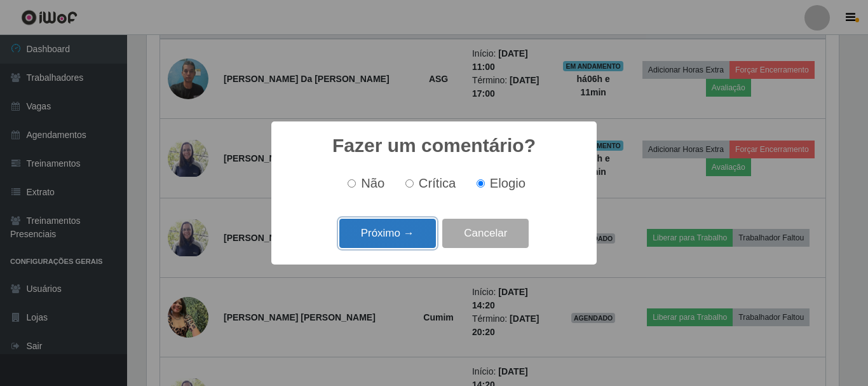 Image resolution: width=868 pixels, height=386 pixels. I want to click on button: Cancelar, so click(486, 233).